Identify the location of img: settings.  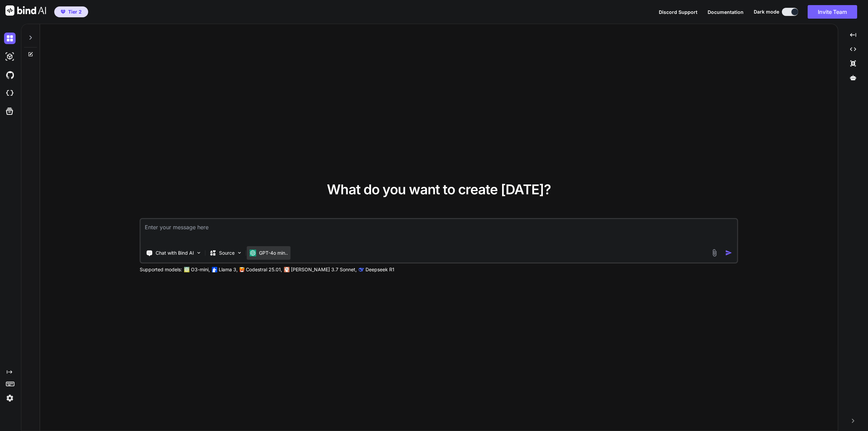
(10, 398).